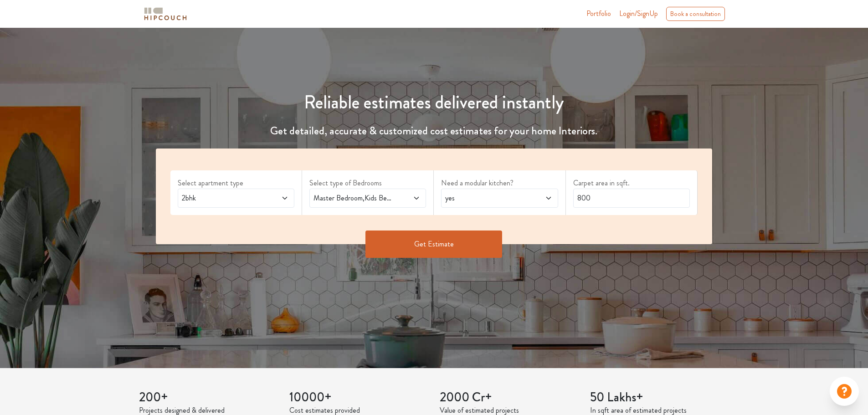 This screenshot has width=868, height=415. I want to click on span: Login/SignUp, so click(638, 14).